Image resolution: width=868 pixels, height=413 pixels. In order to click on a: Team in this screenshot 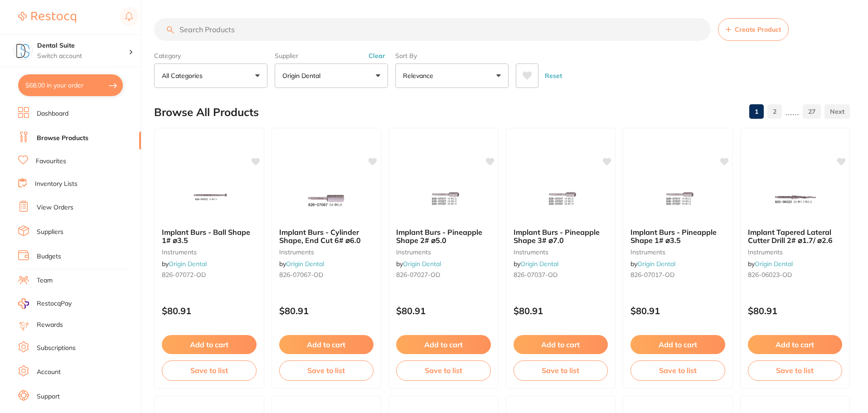, I will do `click(44, 280)`.